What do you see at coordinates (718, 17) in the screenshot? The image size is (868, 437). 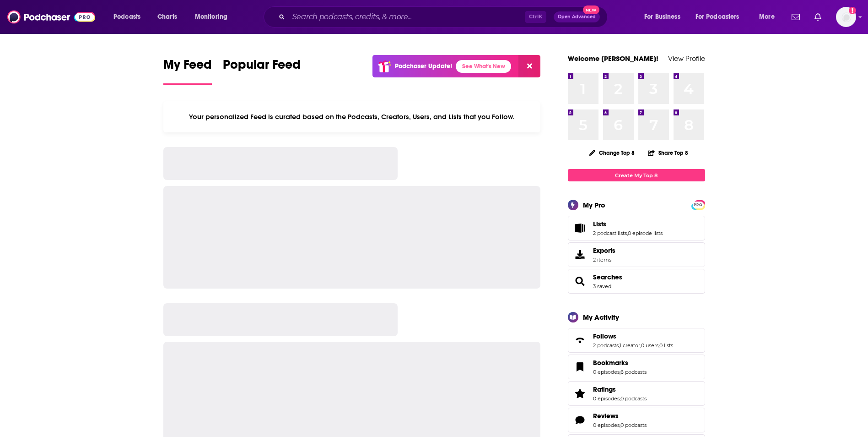 I see `span: For Podcasters` at bounding box center [718, 17].